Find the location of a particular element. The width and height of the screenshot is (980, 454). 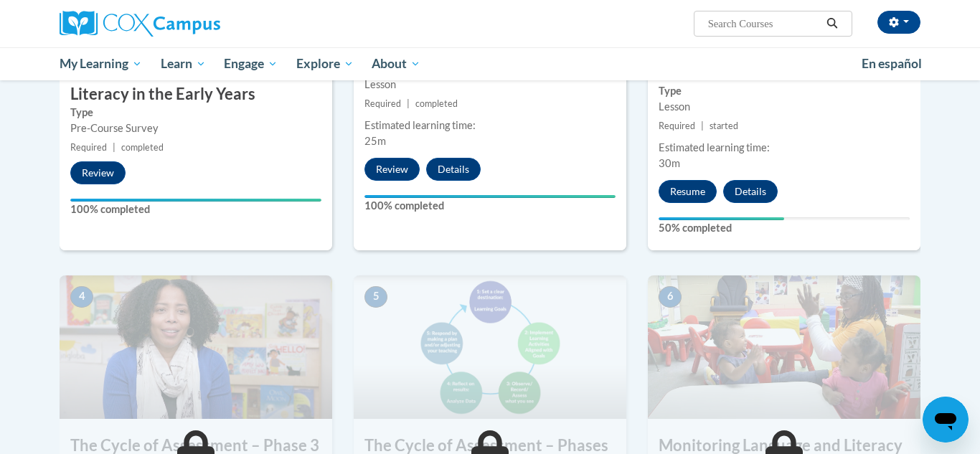

div: Pre-Course Survey is located at coordinates (196, 128).